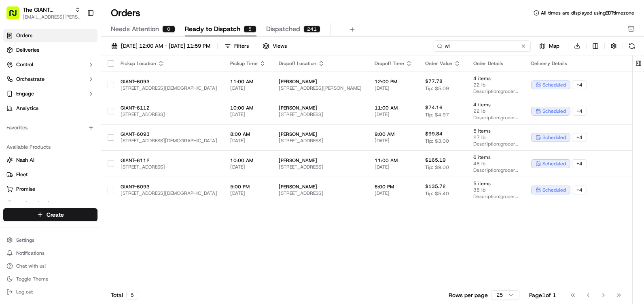 This screenshot has width=644, height=304. What do you see at coordinates (36, 204) in the screenshot?
I see `span: Product Catalog` at bounding box center [36, 204].